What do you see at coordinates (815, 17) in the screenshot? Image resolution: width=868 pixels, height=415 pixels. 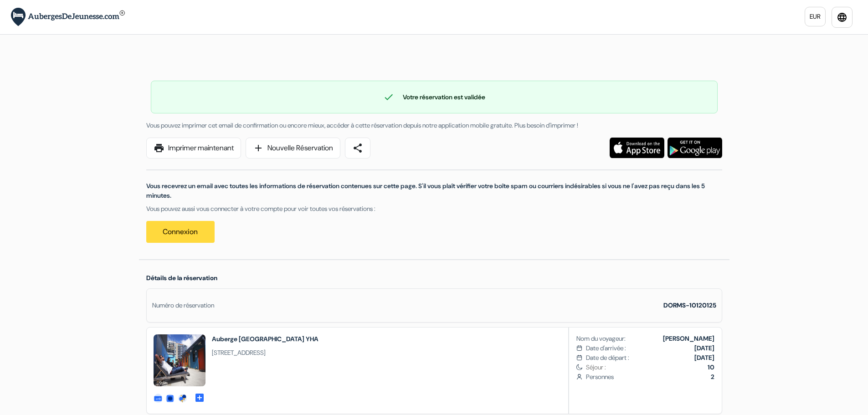 I see `a: EUR` at bounding box center [815, 17].